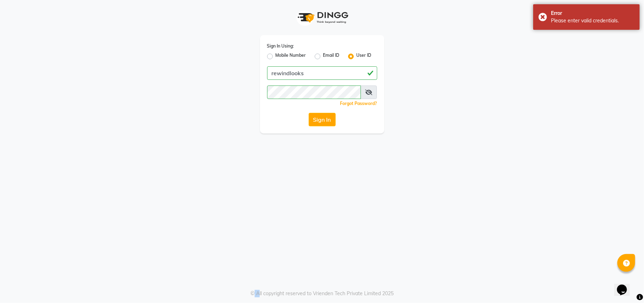 The width and height of the screenshot is (644, 303). I want to click on label: Email ID, so click(332, 57).